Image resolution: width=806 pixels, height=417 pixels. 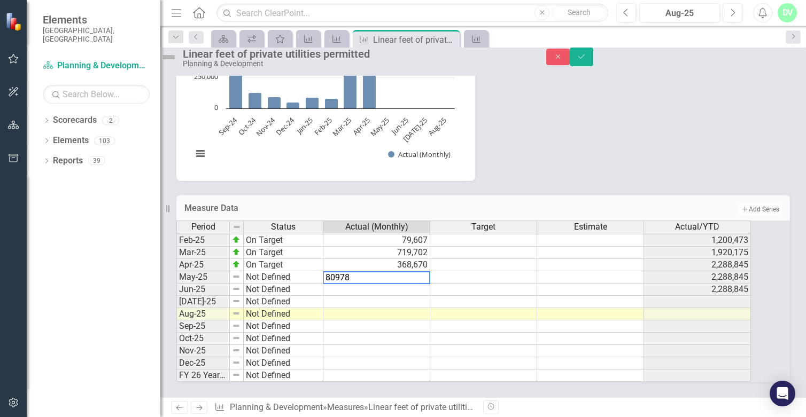 I want to click on path: Apr-25, 368,670. Actual (Monthly)., so click(x=369, y=85).